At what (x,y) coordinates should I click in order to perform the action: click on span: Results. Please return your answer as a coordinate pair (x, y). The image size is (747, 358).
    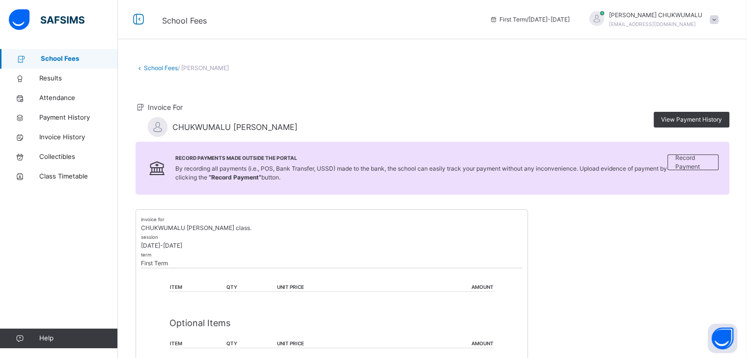
    Looking at the image, I should click on (79, 79).